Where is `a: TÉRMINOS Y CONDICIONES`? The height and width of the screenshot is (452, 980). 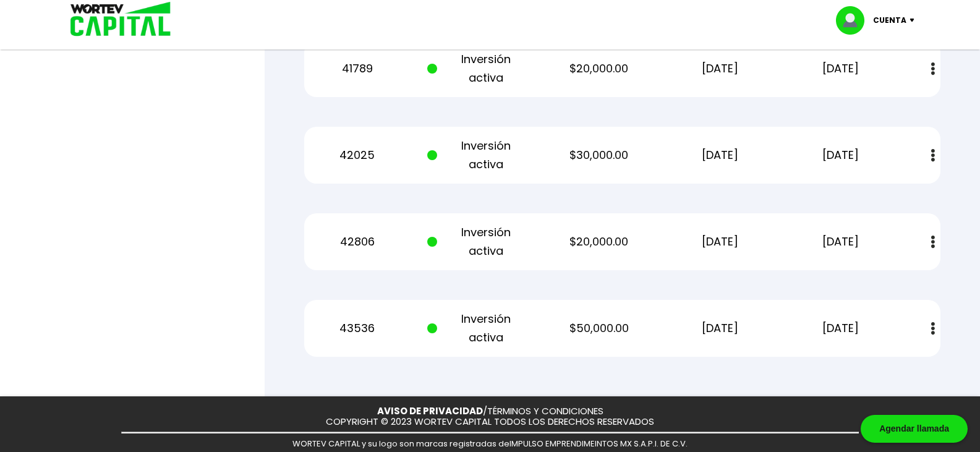
a: TÉRMINOS Y CONDICIONES is located at coordinates (546, 411).